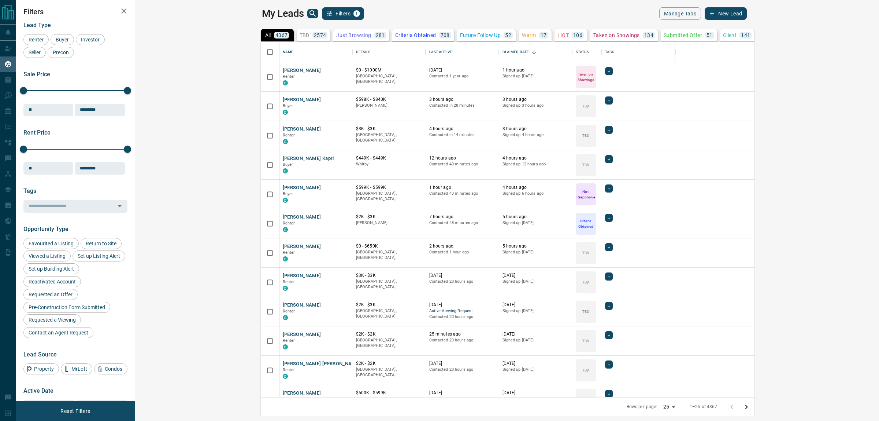 This screenshot has width=879, height=421. Describe the element at coordinates (90, 40) in the screenshot. I see `div: Investor` at that location.